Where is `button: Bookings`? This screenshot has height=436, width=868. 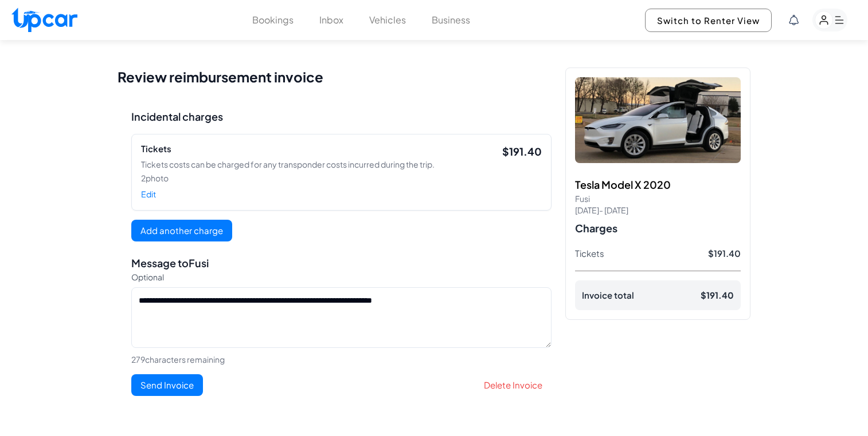 button: Bookings is located at coordinates (272, 20).